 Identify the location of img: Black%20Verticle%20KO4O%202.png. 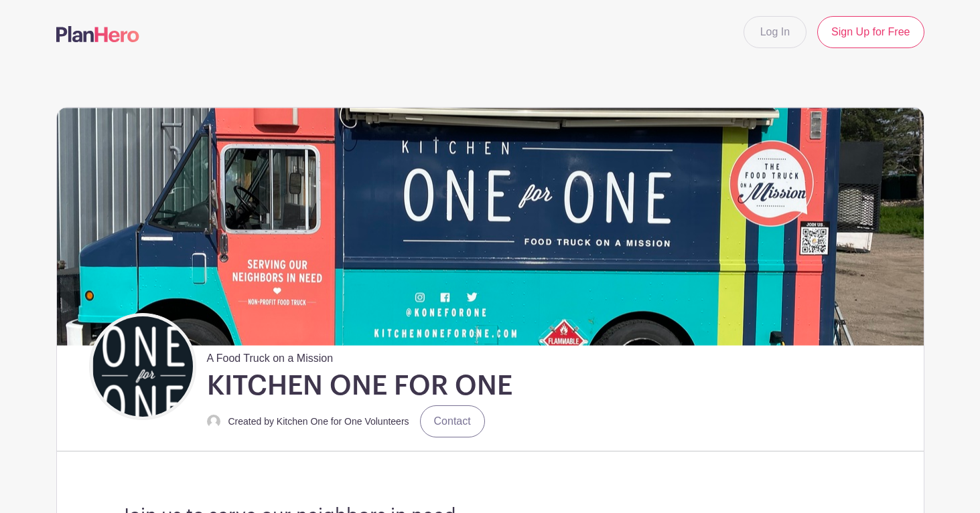
(143, 366).